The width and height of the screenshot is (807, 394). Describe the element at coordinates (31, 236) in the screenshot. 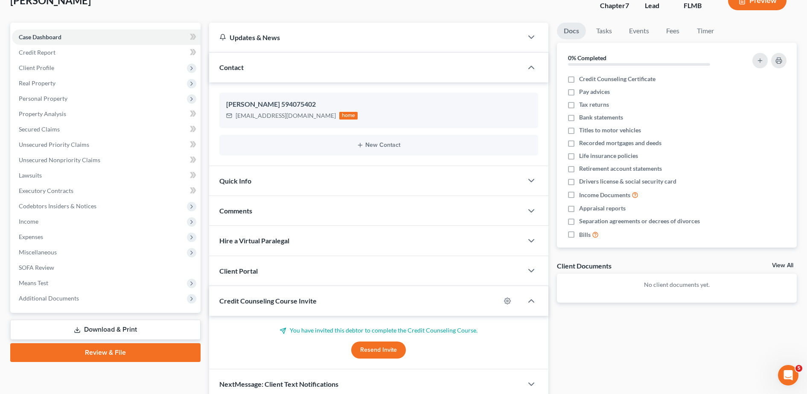

I see `span: Expenses` at that location.